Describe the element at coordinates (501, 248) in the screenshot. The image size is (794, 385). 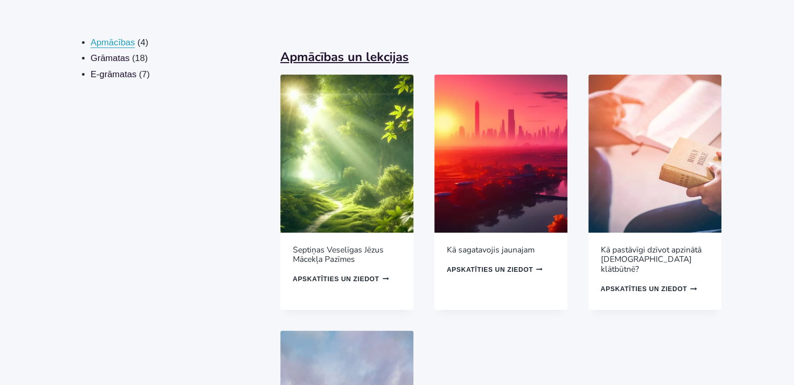
I see `a: Kā sagatavojis jaunajam` at that location.